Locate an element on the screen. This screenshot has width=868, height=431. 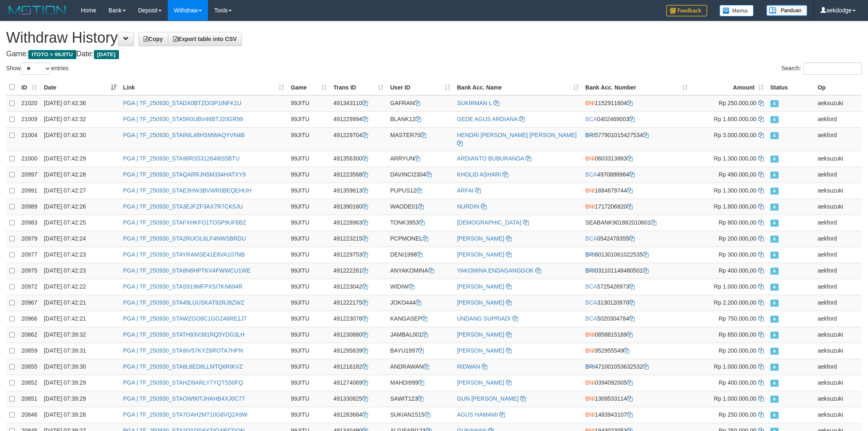
a: ARDIANTO BUBURANDA is located at coordinates (490, 158).